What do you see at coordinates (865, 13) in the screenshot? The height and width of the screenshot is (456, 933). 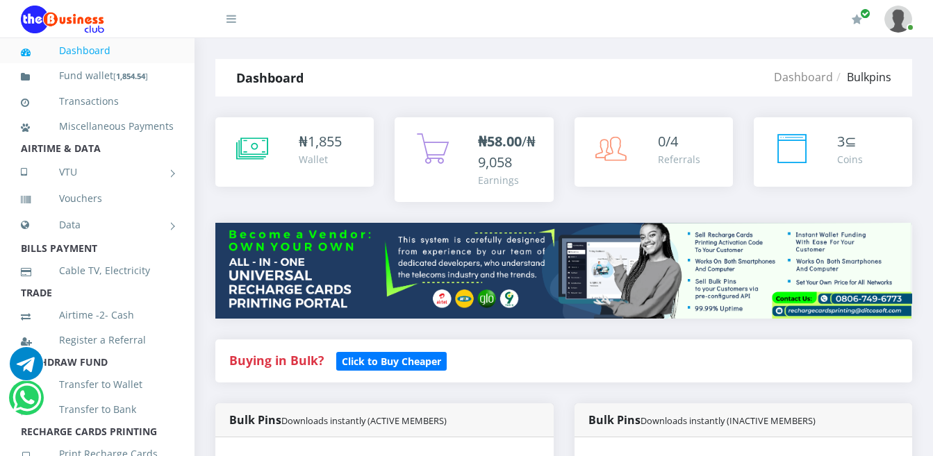 I see `span: Renew/Upgrade Subscription` at bounding box center [865, 13].